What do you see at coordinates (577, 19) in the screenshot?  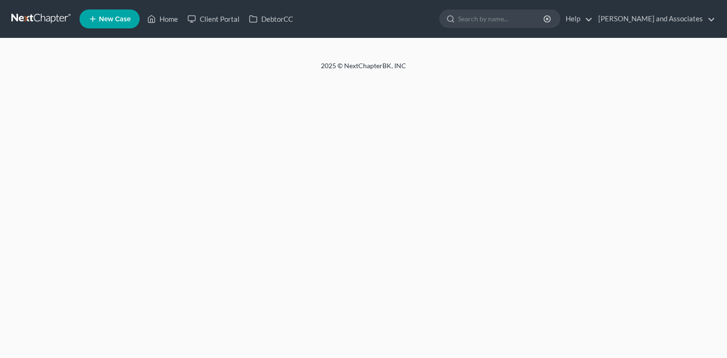 I see `a: Help` at bounding box center [577, 19].